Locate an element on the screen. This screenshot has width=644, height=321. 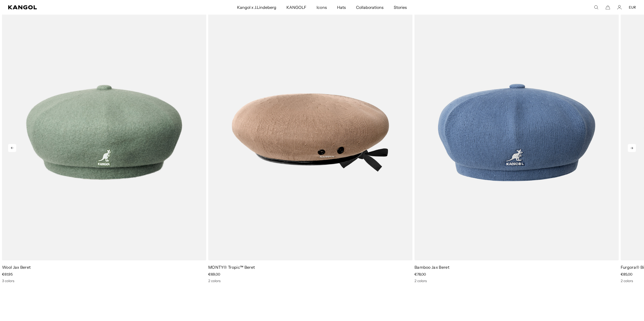
img: MONTY® Tropic™ Beret is located at coordinates (310, 133).